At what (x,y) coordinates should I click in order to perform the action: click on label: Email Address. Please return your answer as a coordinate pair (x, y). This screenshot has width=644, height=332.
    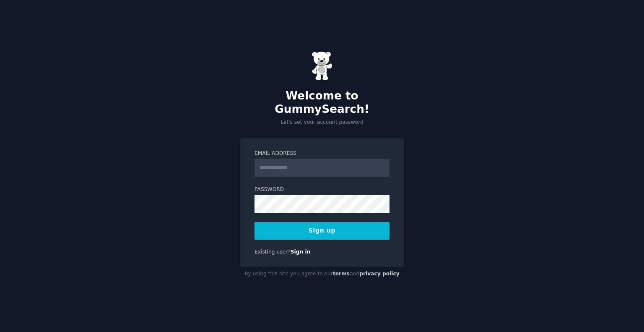
    Looking at the image, I should click on (322, 154).